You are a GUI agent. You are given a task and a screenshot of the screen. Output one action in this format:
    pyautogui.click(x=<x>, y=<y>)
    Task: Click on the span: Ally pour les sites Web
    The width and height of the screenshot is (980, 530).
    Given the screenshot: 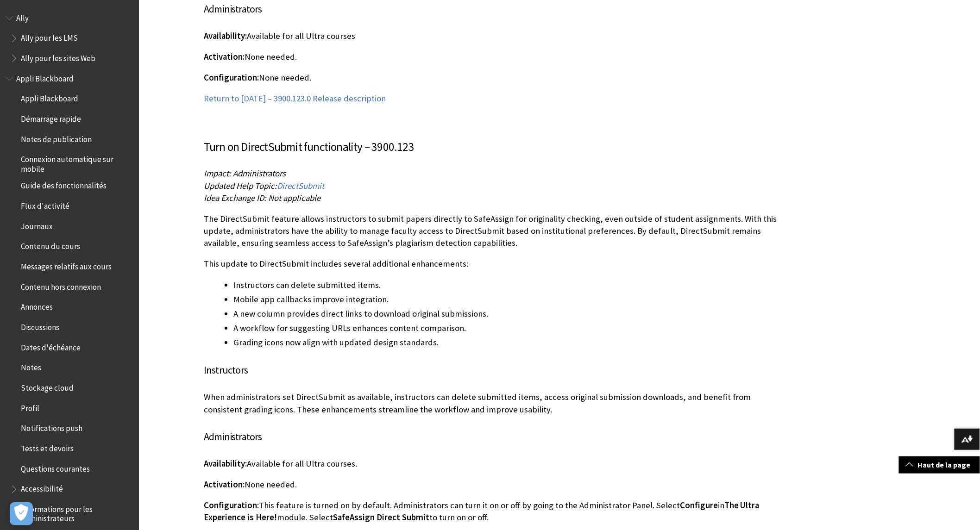 What is the action you would take?
    pyautogui.click(x=58, y=56)
    